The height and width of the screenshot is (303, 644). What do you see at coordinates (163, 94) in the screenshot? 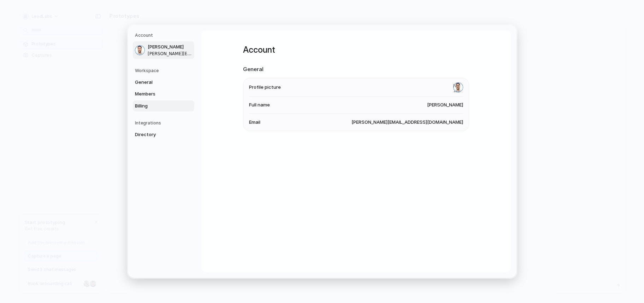
I see `a: Members` at bounding box center [163, 94].